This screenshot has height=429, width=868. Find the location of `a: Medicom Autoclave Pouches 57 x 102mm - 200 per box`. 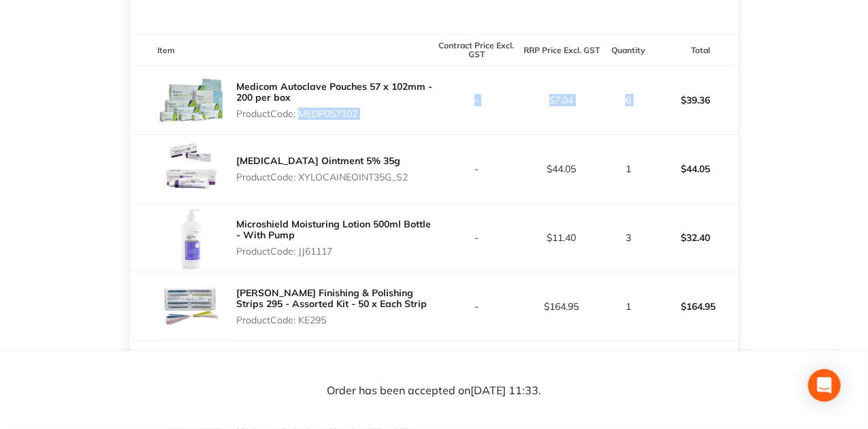

a: Medicom Autoclave Pouches 57 x 102mm - 200 per box is located at coordinates (334, 92).